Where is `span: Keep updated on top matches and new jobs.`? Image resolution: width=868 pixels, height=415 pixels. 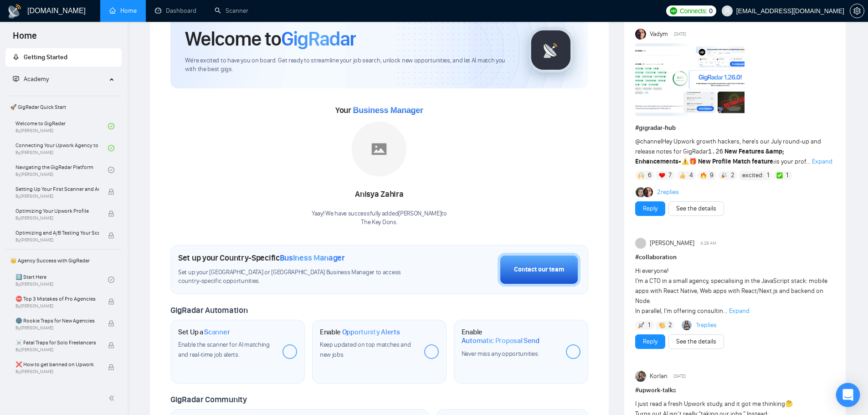 span: Keep updated on top matches and new jobs. is located at coordinates (365, 349).